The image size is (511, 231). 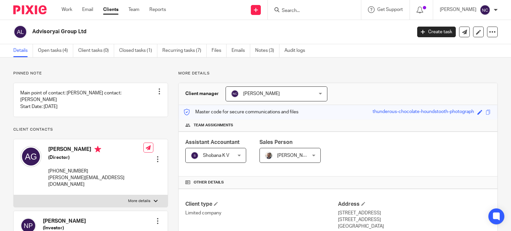 I want to click on img: Matt%20Circle.png, so click(x=269, y=156).